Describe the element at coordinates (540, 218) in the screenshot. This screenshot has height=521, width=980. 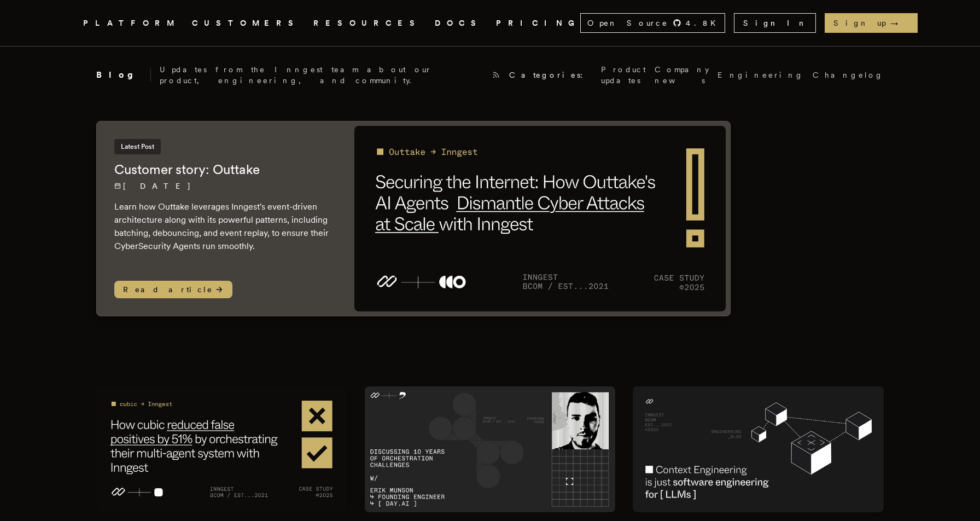
I see `img: Featured image for Customer story: Outtake blog post` at that location.